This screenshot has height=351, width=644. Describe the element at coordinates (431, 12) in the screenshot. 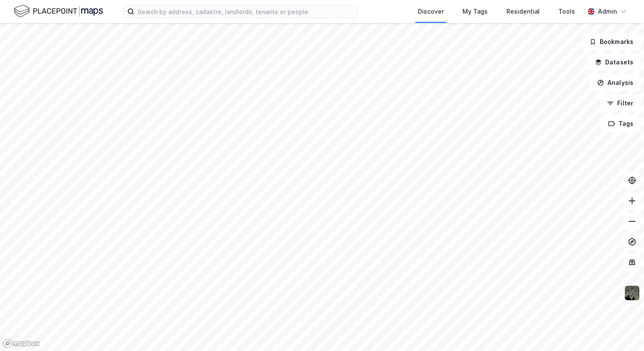

I see `div: Discover` at that location.